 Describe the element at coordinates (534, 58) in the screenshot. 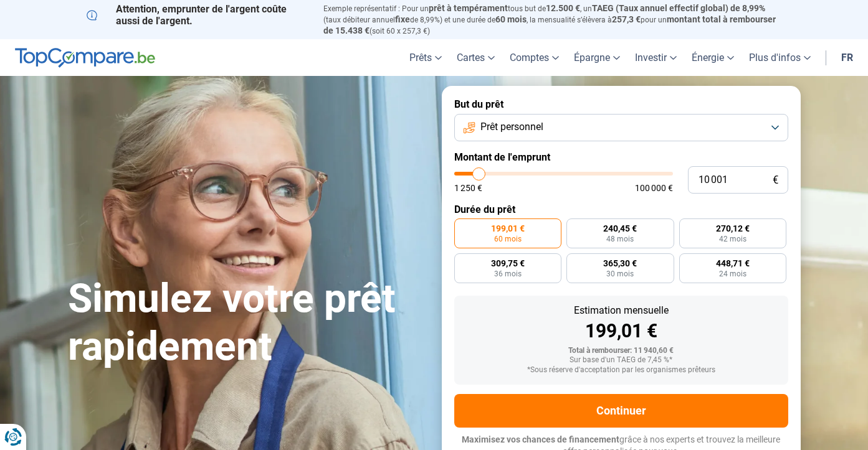

I see `a: Comptes` at that location.